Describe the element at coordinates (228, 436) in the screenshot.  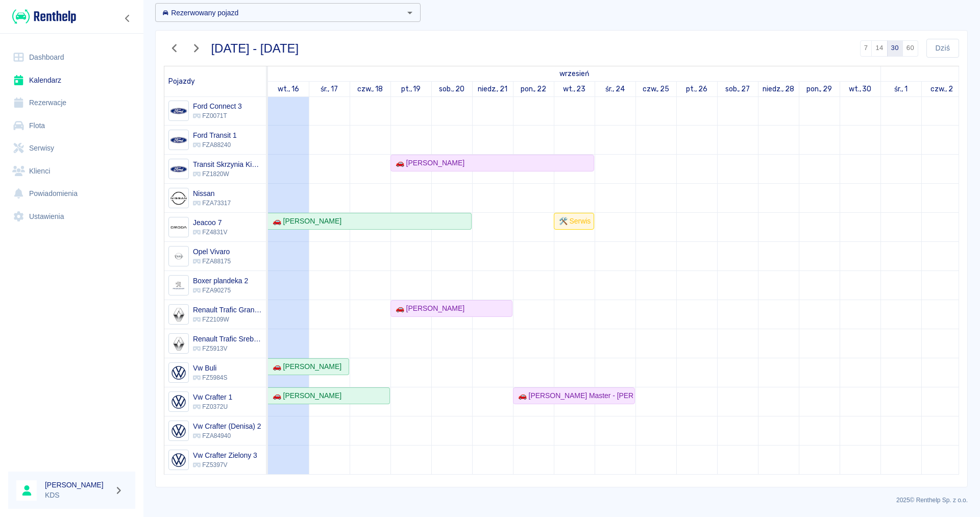
I see `p: FZA84940` at that location.